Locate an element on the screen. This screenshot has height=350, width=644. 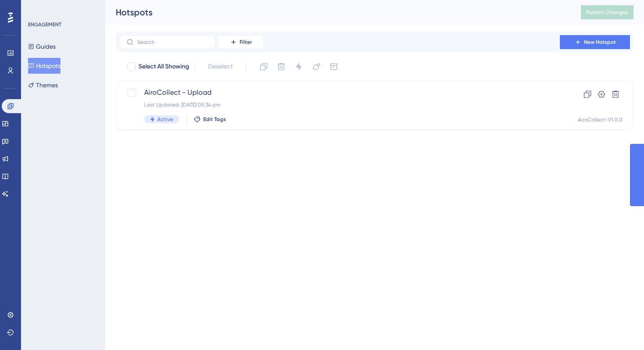
button: Publish Changes is located at coordinates (607, 12).